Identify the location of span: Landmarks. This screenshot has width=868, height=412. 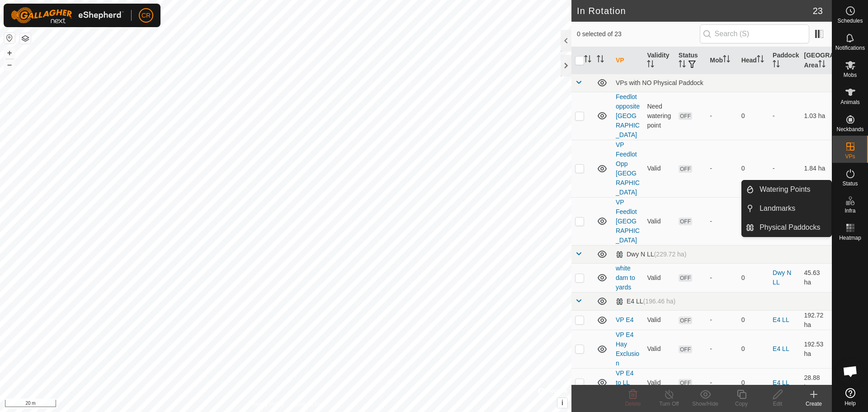
(777, 209).